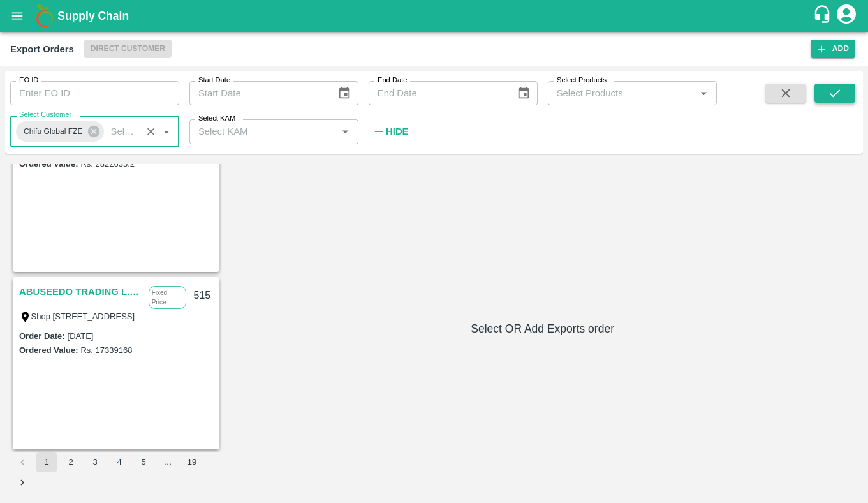 The height and width of the screenshot is (503, 868). Describe the element at coordinates (581, 80) in the screenshot. I see `label: Select Products` at that location.